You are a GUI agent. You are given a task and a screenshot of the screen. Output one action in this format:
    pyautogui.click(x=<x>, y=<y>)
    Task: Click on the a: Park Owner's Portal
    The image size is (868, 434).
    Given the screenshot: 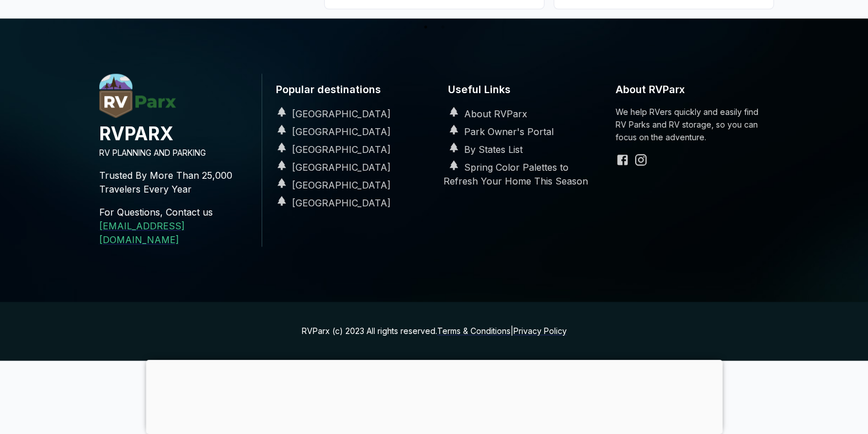 What is the action you would take?
    pyautogui.click(x=499, y=131)
    